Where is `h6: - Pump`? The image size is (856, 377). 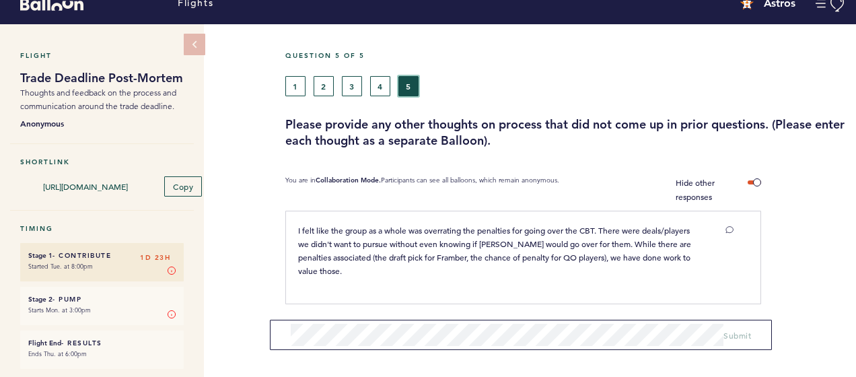 h6: - Pump is located at coordinates (102, 299).